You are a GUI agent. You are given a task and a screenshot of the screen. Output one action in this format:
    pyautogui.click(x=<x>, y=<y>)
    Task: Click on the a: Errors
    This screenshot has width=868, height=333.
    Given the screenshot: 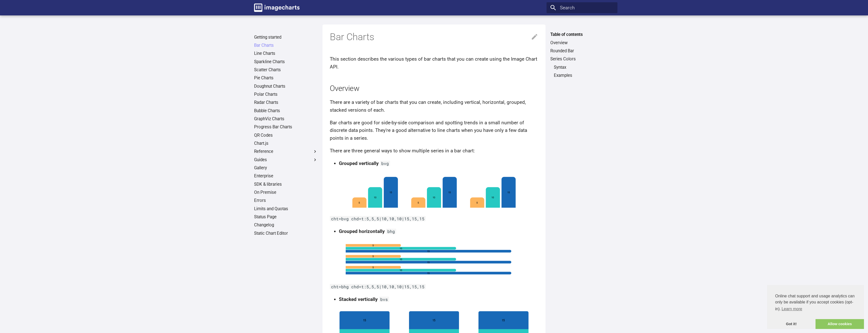 What is the action you would take?
    pyautogui.click(x=286, y=200)
    